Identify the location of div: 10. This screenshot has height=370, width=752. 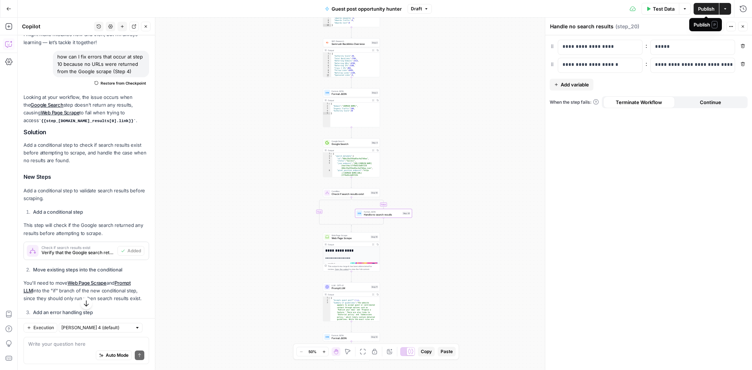
(327, 25).